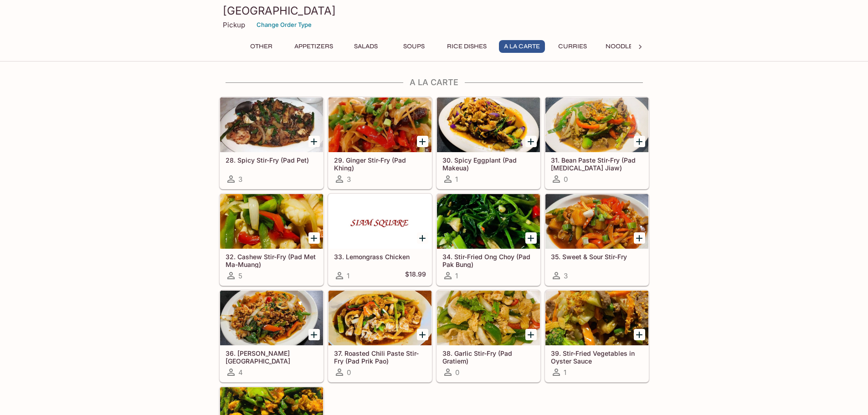  I want to click on button: Appetizers, so click(314, 47).